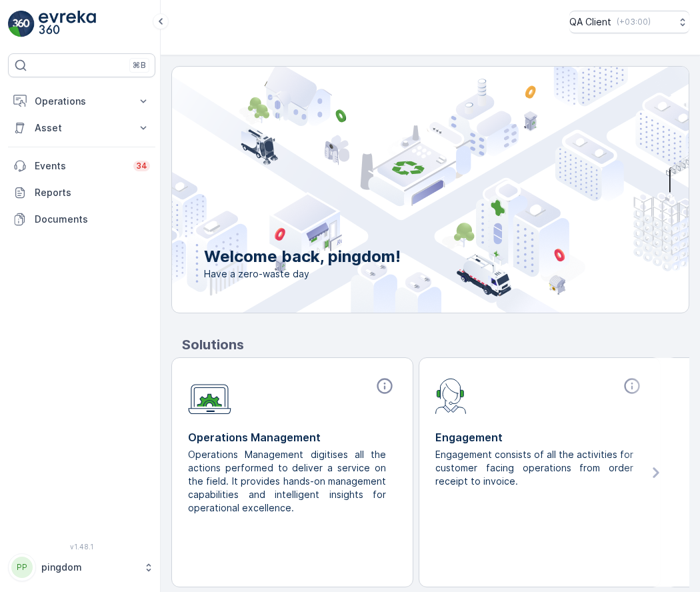 The image size is (700, 592). I want to click on p: ⌘B, so click(139, 66).